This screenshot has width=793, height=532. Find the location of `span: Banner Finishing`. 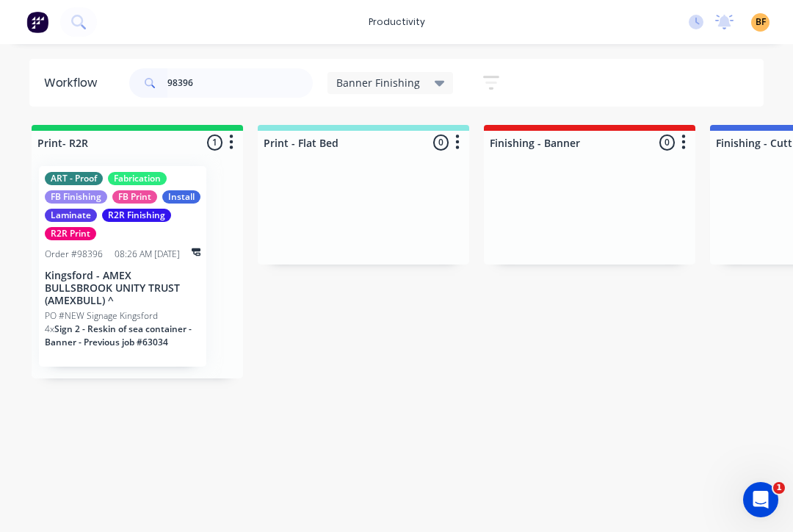

span: Banner Finishing is located at coordinates (378, 83).